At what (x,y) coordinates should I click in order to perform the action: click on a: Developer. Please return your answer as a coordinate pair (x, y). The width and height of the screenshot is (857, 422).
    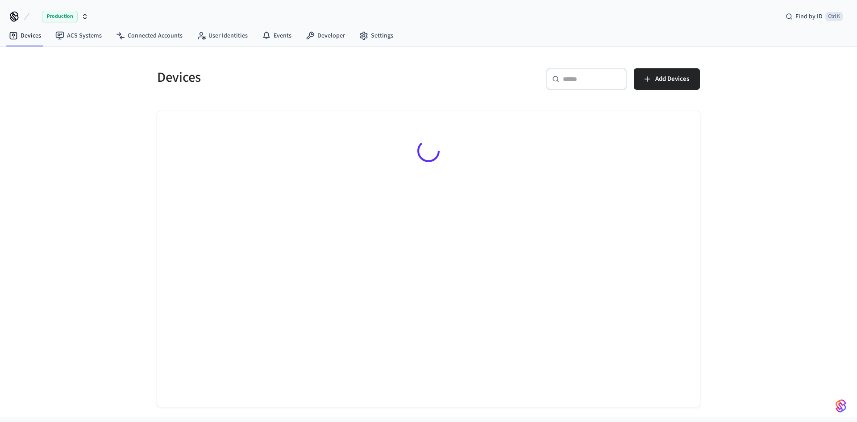
    Looking at the image, I should click on (325, 36).